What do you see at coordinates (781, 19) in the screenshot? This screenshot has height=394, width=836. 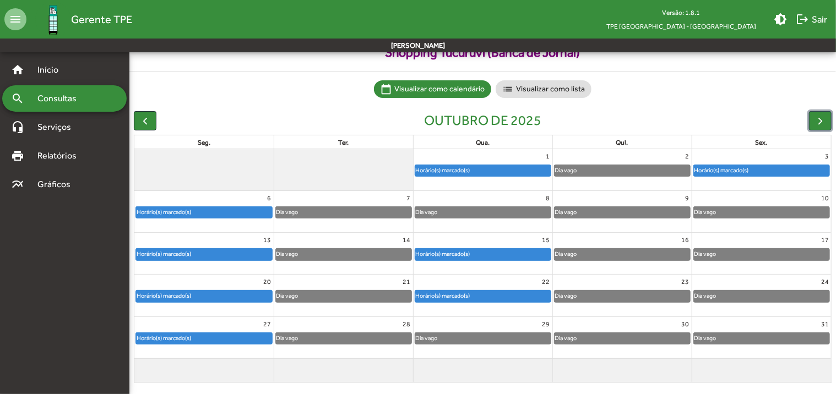 I see `mat-icon: brightness_medium` at bounding box center [781, 19].